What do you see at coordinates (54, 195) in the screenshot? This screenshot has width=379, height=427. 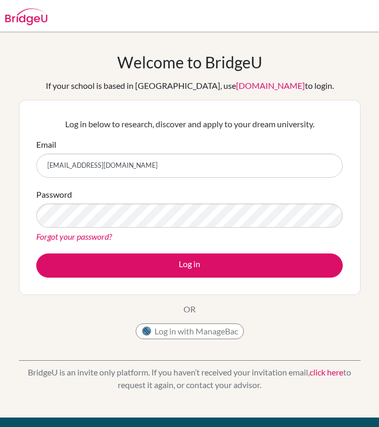 I see `label: Password` at bounding box center [54, 195].